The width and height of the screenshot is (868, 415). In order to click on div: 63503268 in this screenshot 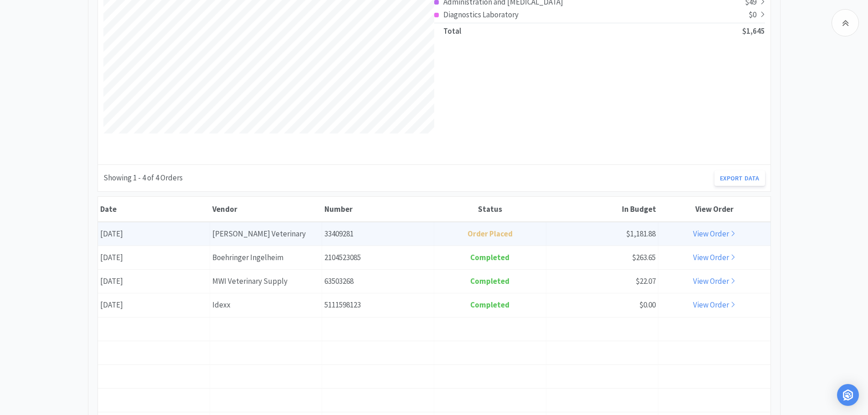, I will do `click(378, 281)`.